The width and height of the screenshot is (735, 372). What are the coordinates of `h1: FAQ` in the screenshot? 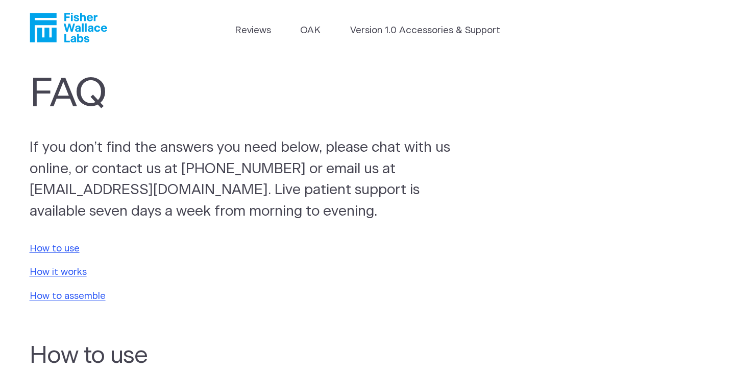 It's located at (242, 94).